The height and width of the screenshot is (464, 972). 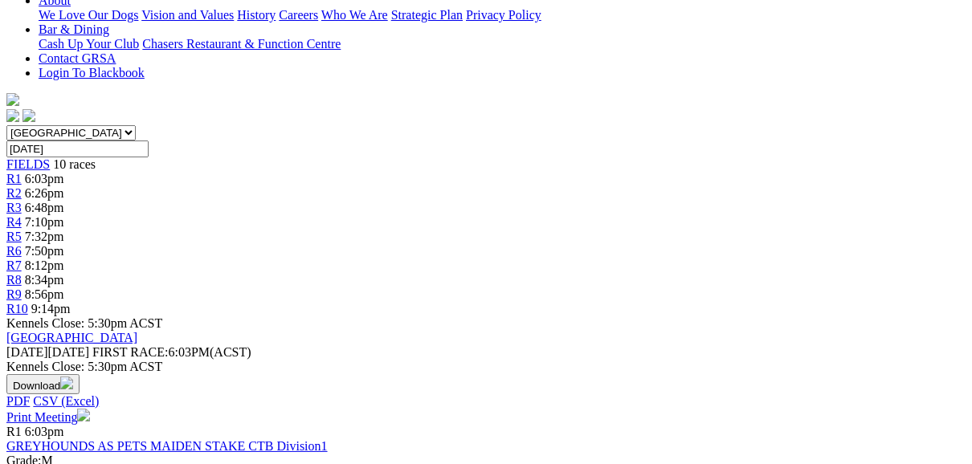 What do you see at coordinates (13, 100) in the screenshot?
I see `img: logo-grsa-white.png` at bounding box center [13, 100].